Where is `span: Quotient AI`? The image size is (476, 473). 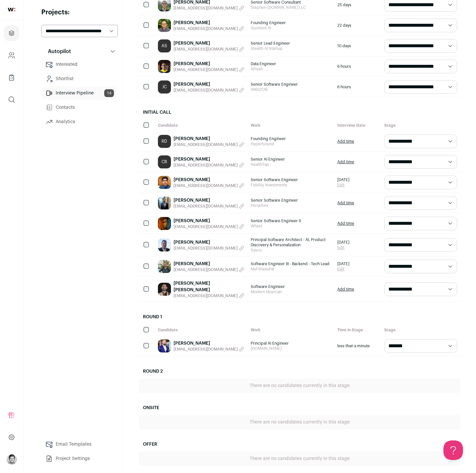 span: Quotient AI is located at coordinates (291, 28).